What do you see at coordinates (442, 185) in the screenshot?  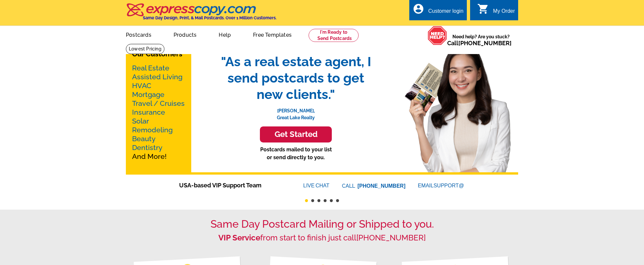 I see `a: EMAILSUPPORT@` at bounding box center [442, 185].